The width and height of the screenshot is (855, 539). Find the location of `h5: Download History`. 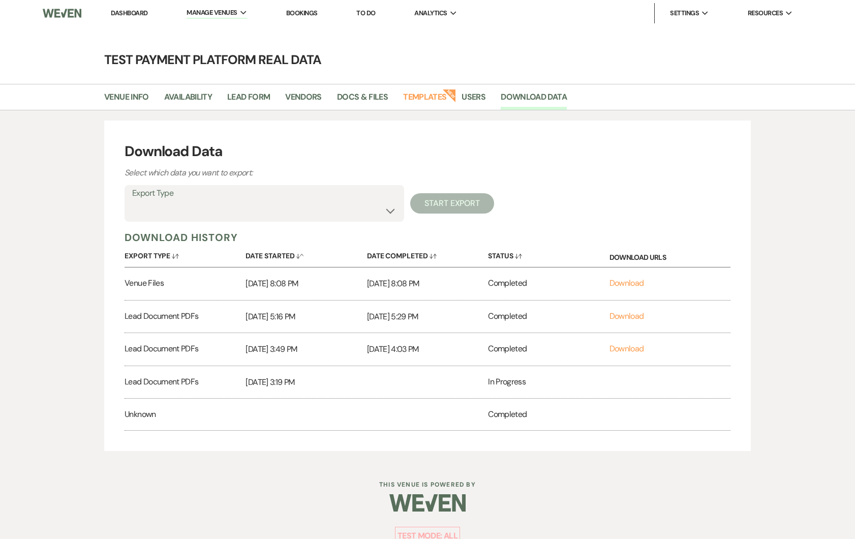

h5: Download History is located at coordinates (428, 237).